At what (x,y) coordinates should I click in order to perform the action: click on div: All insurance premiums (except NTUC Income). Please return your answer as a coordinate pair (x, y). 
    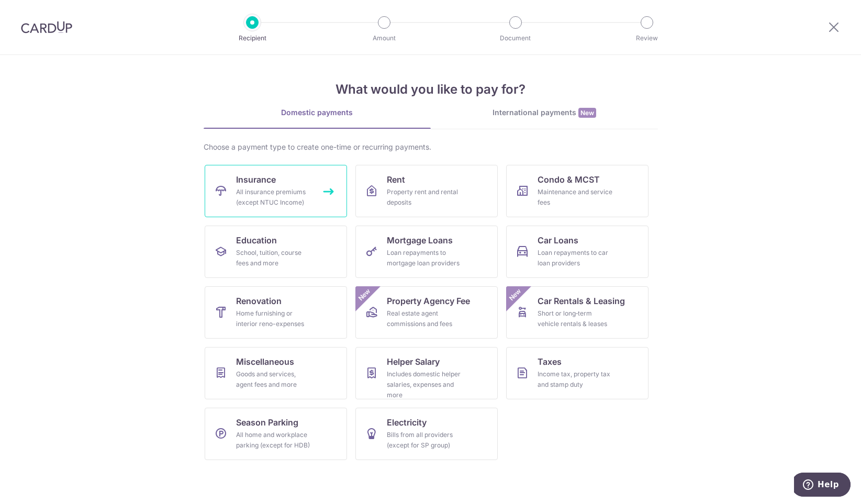
    Looking at the image, I should click on (274, 198).